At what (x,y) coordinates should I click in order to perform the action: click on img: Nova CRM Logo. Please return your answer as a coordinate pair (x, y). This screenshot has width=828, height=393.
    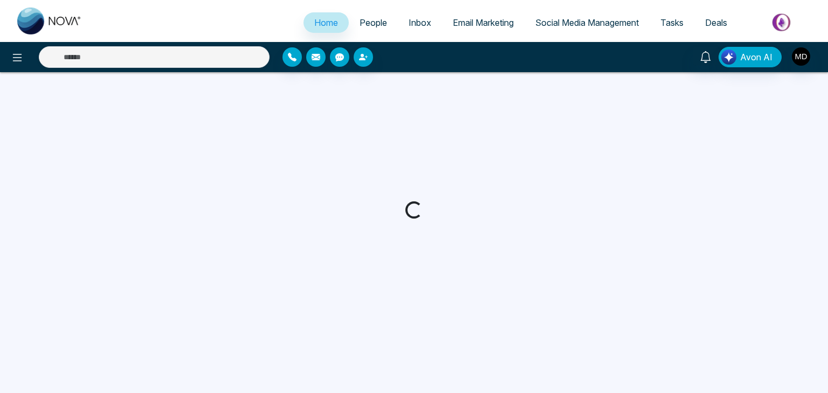
    Looking at the image, I should click on (50, 21).